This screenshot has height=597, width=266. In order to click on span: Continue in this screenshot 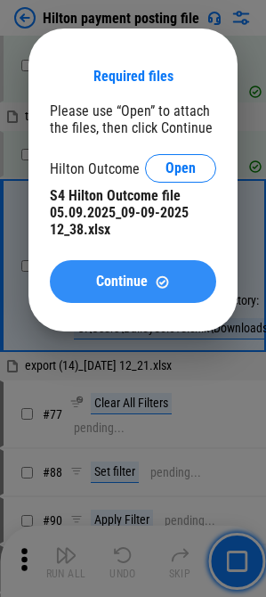, I will do `click(122, 282)`.